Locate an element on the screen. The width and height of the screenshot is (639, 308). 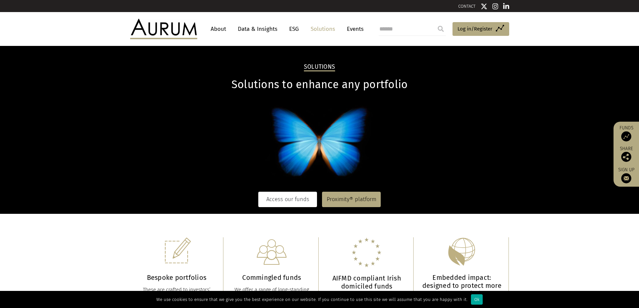
div: Ok is located at coordinates (477, 299).